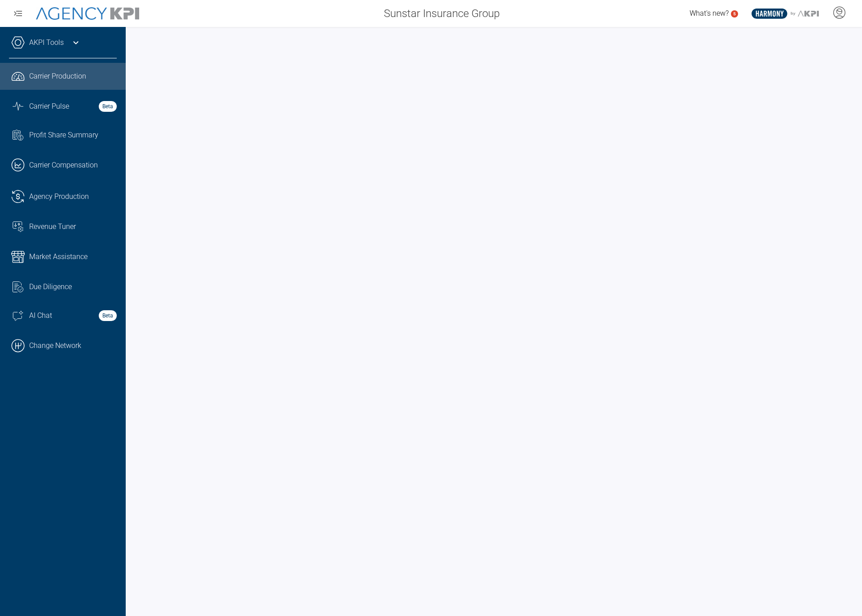  What do you see at coordinates (88, 13) in the screenshot?
I see `img: AgencyKPI` at bounding box center [88, 13].